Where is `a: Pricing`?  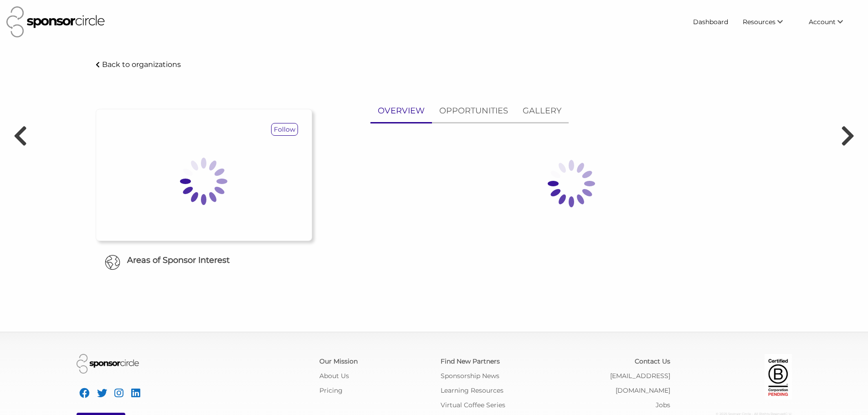 a: Pricing is located at coordinates (331, 391).